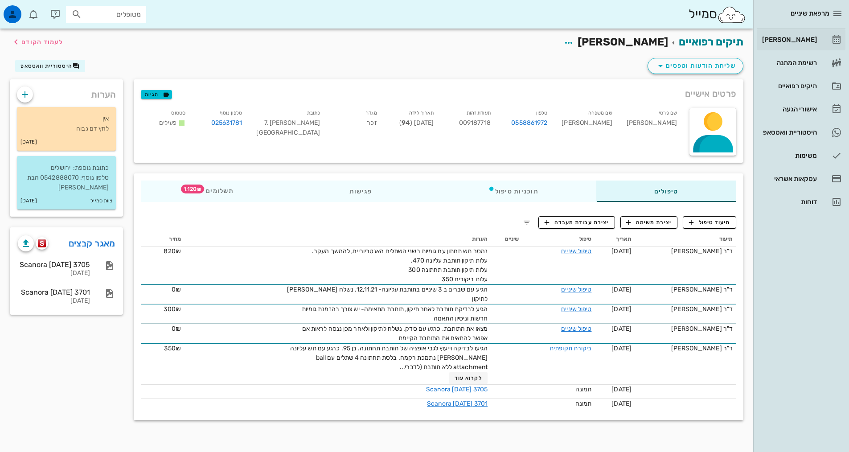 This screenshot has width=849, height=452. Describe the element at coordinates (92, 243) in the screenshot. I see `a: מאגר קבצים` at that location.